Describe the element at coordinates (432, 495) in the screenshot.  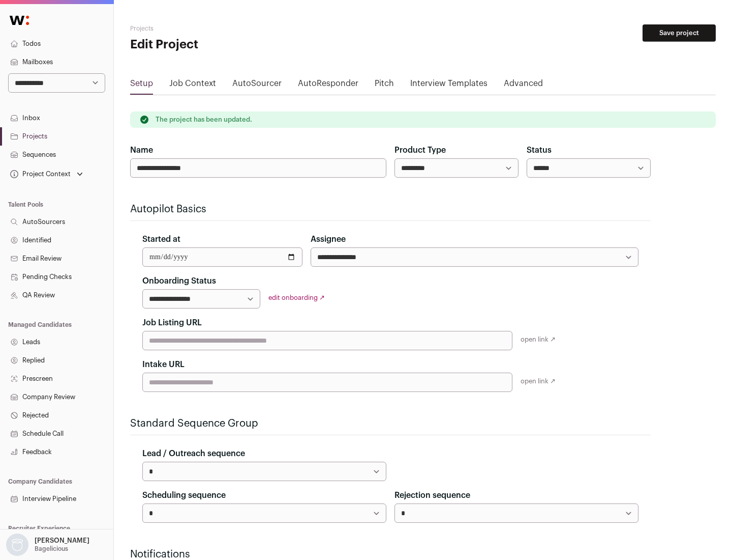
I see `label: Rejection sequence` at that location.